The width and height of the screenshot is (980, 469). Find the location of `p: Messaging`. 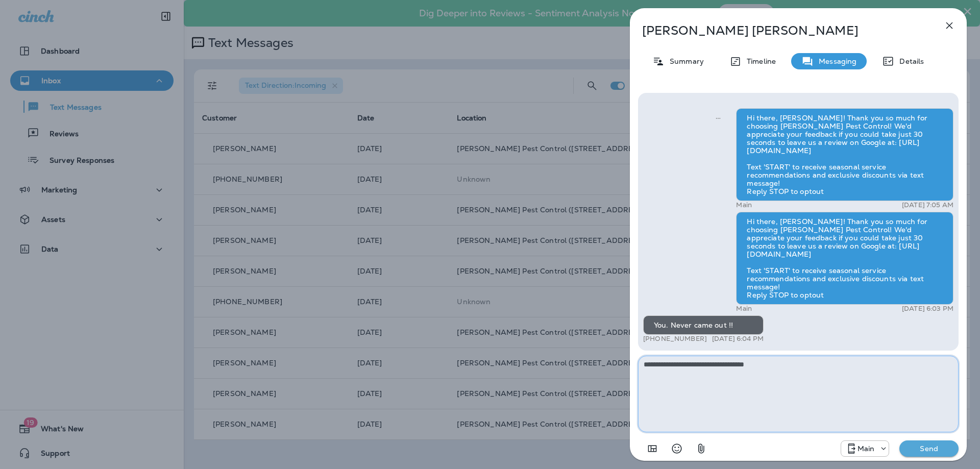

p: Messaging is located at coordinates (835, 61).